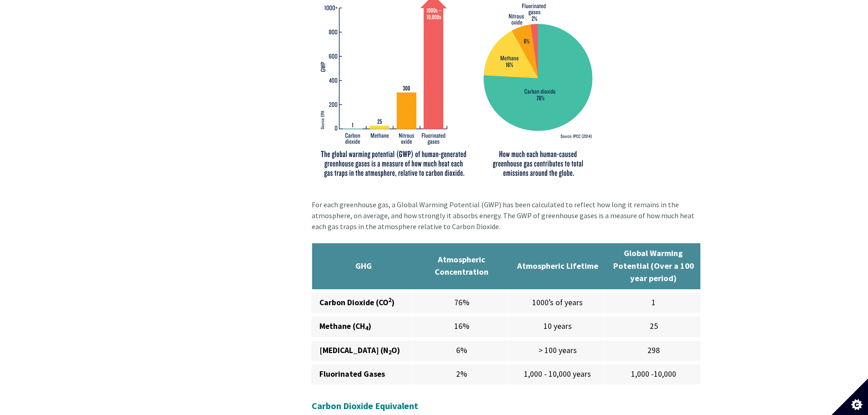 The height and width of the screenshot is (415, 868). What do you see at coordinates (556, 327) in the screenshot?
I see `td: 10 years` at bounding box center [556, 327].